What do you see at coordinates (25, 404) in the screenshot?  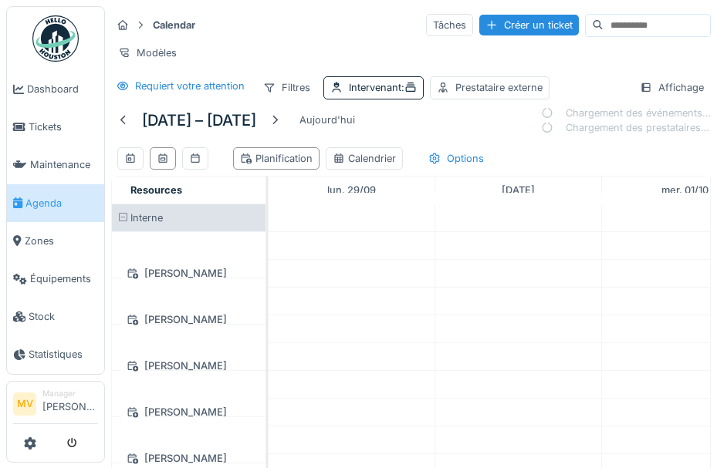 I see `li: MV` at bounding box center [25, 404].